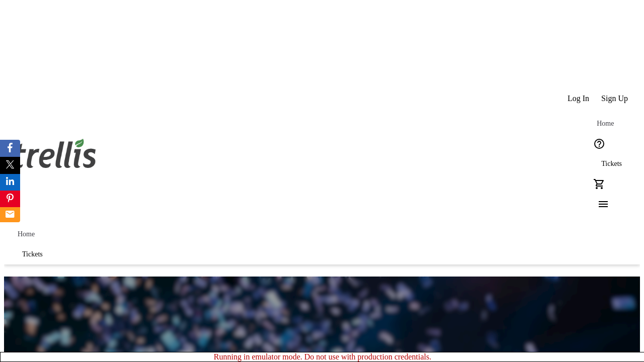  I want to click on button: Cart, so click(600, 184).